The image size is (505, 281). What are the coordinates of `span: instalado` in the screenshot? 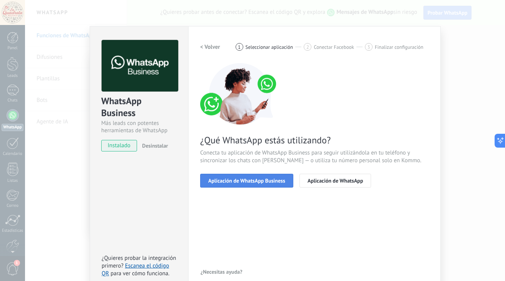 It's located at (119, 146).